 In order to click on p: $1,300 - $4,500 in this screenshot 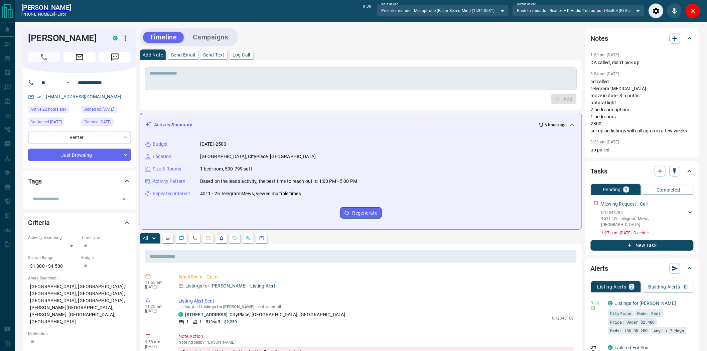, I will do `click(53, 266)`.